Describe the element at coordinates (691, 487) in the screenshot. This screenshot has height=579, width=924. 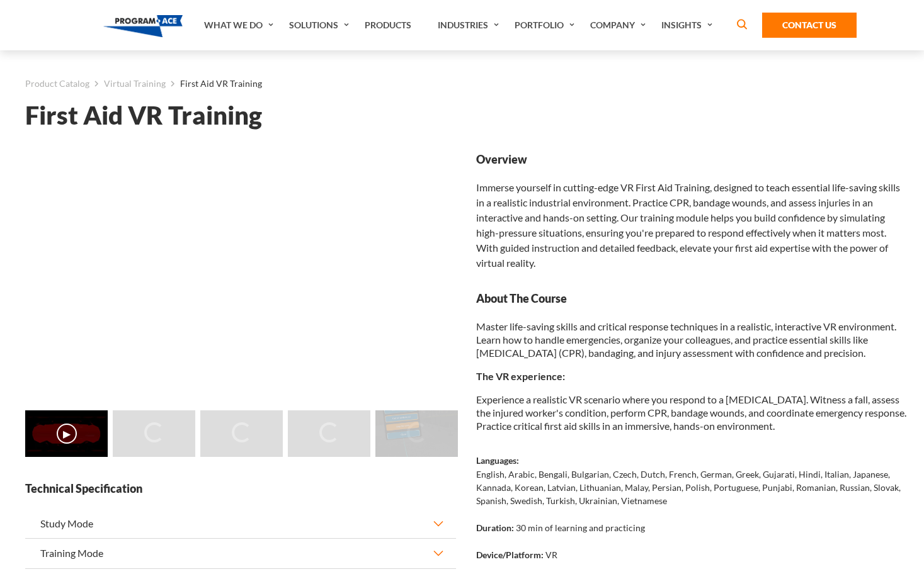
I see `p: English, Arabic, Bengali, Bulgarian, Czech, Dutch, French, German, Greek, Gujarati, Hindi, Italia...` at that location.